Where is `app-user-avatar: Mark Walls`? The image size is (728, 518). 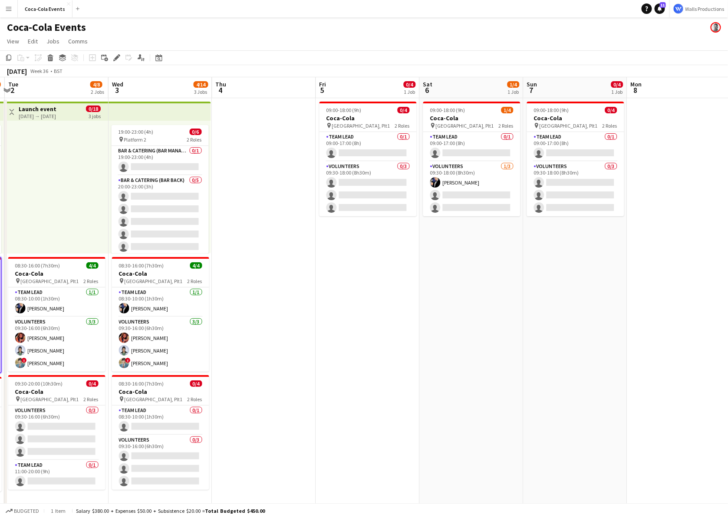
app-user-avatar: Mark Walls is located at coordinates (716, 27).